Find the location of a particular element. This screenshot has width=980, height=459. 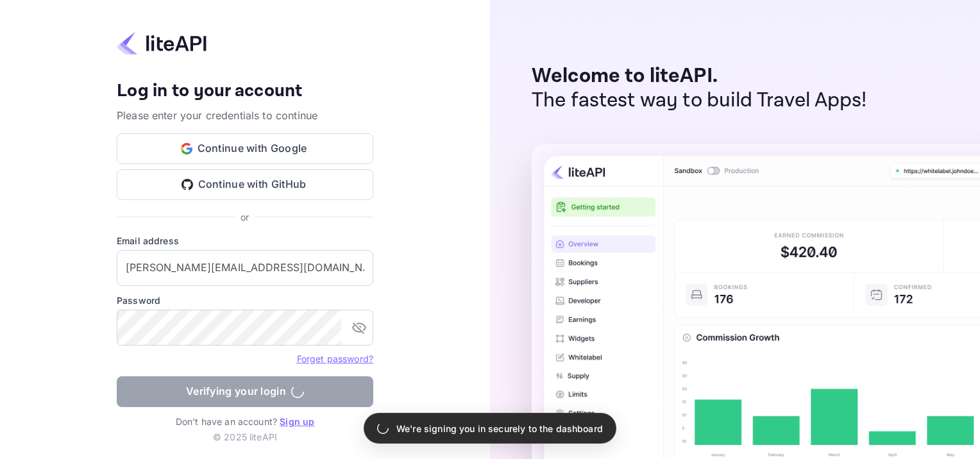

button: toggle password visibility is located at coordinates (359, 328).